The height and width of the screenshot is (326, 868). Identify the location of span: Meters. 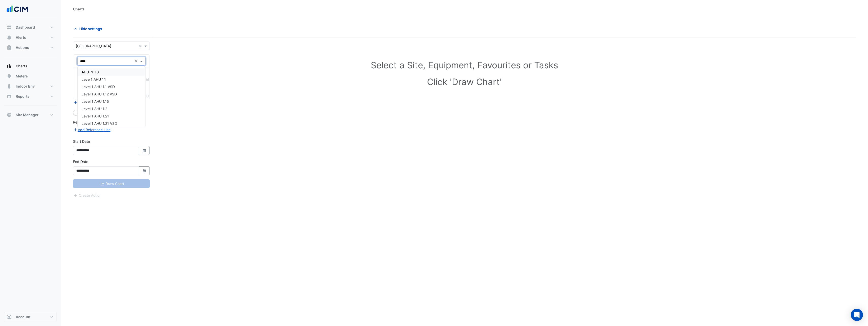
(22, 77).